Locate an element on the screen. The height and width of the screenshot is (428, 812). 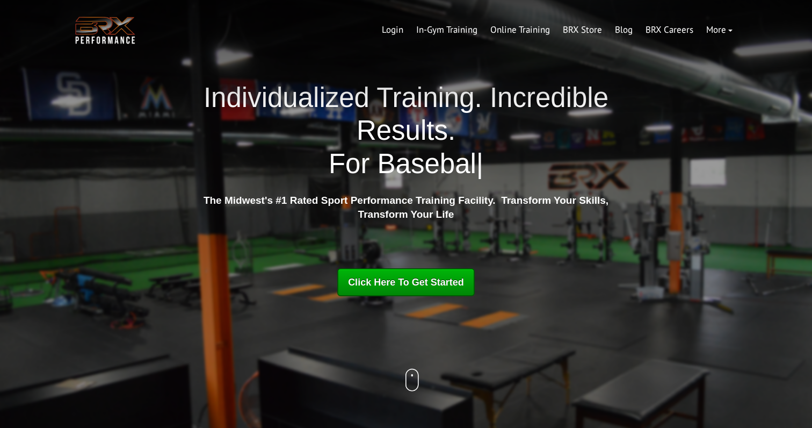
strong: The Midwest's #1 Rated Sport Performance Training Facility. Transform Your Skills, Transform Your... is located at coordinates (406, 207).